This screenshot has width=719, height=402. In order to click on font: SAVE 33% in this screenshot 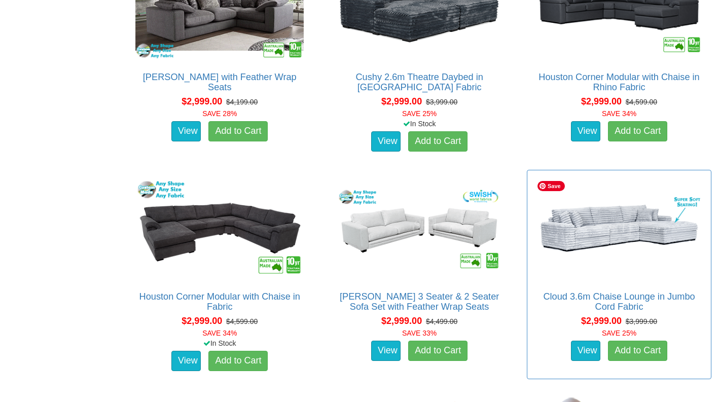, I will do `click(419, 333)`.